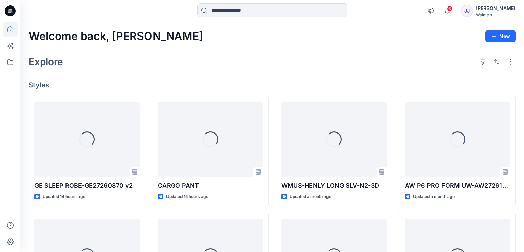 The height and width of the screenshot is (252, 524). Describe the element at coordinates (87, 186) in the screenshot. I see `p: GE SLEEP ROBE-GE27260870 v2` at that location.